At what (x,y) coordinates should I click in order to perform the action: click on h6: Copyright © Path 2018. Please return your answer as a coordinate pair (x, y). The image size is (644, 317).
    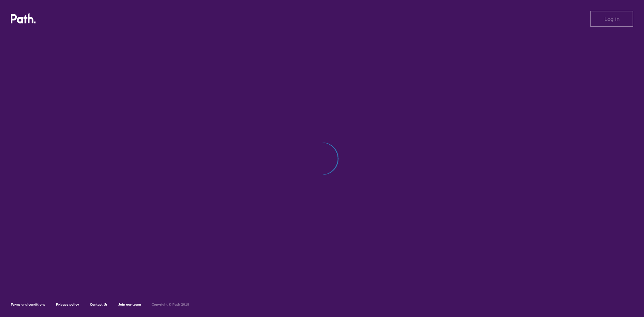
    Looking at the image, I should click on (170, 305).